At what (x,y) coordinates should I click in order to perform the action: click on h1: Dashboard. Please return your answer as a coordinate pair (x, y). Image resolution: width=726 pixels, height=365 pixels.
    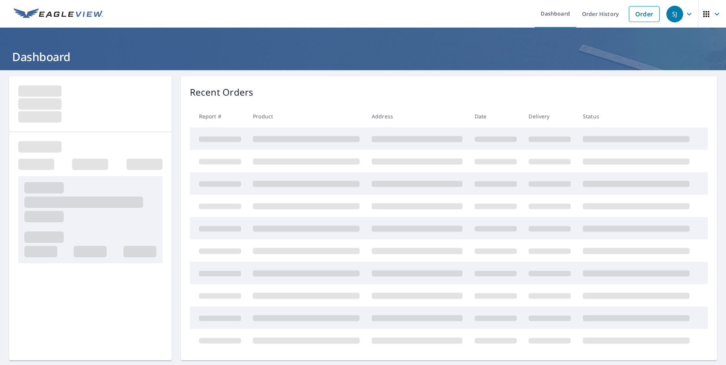
    Looking at the image, I should click on (363, 57).